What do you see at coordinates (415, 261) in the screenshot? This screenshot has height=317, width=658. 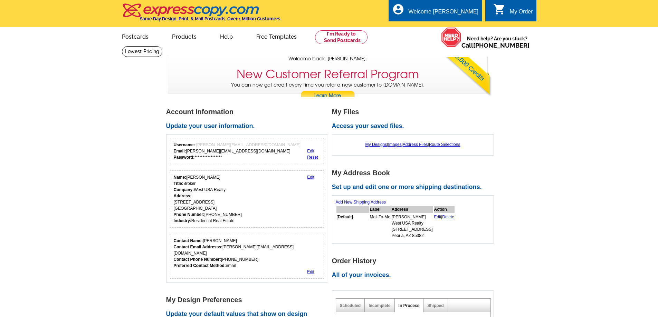 I see `h1: Order History` at bounding box center [415, 261].